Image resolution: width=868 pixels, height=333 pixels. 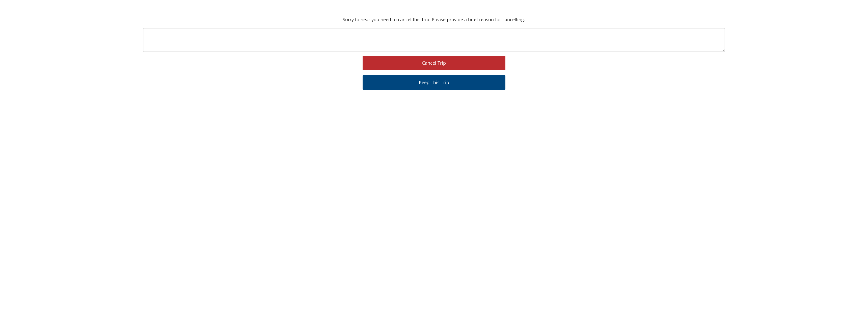 What do you see at coordinates (434, 82) in the screenshot?
I see `button: Keep this trip` at bounding box center [434, 82].